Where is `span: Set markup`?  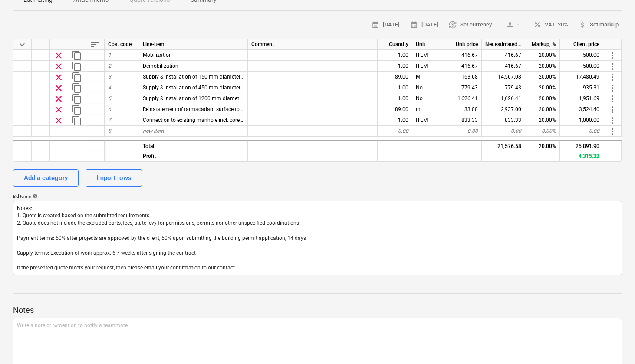
span: Set markup is located at coordinates (599, 25).